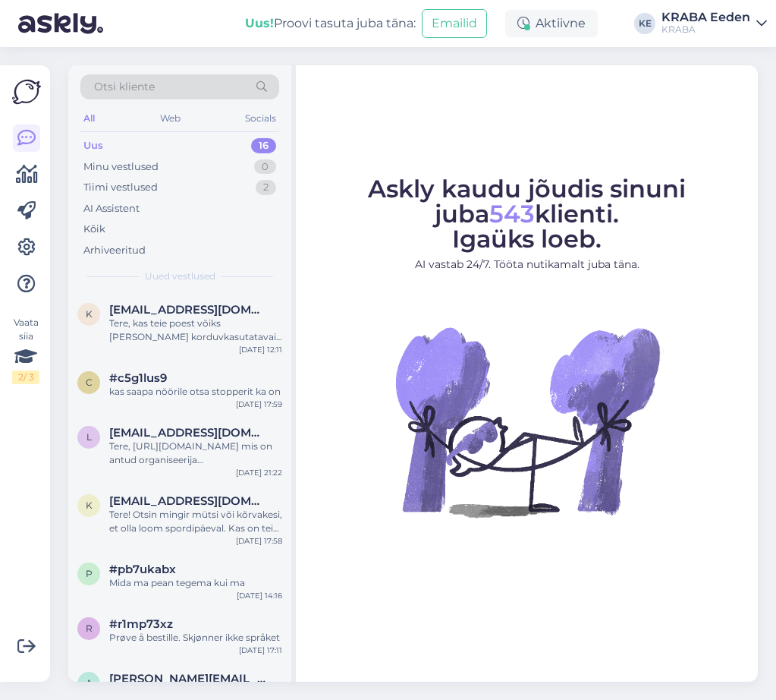 Image resolution: width=776 pixels, height=700 pixels. I want to click on p: AI vastab 24/7. Tööta nutikamalt juba täna., so click(527, 264).